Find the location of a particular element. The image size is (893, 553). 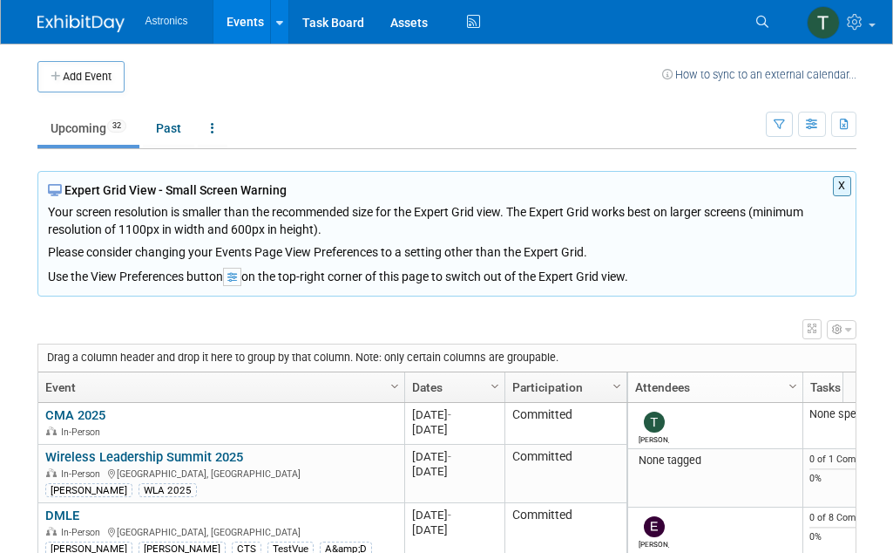

div: Please consider changing your Events Page View Preferences to a setting other than the Expert Grid. is located at coordinates (447, 249).